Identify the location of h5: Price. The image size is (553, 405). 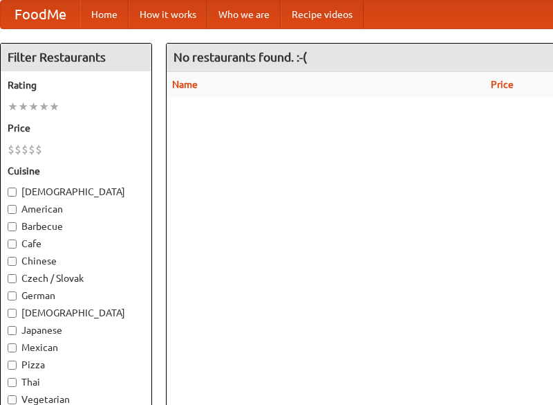
(76, 128).